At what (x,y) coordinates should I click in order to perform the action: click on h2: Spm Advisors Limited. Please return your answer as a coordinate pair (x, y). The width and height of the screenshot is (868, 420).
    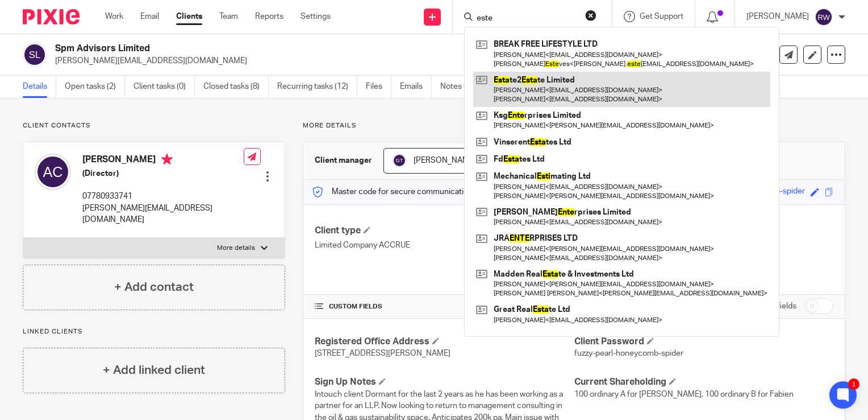
    Looking at the image, I should click on (309, 49).